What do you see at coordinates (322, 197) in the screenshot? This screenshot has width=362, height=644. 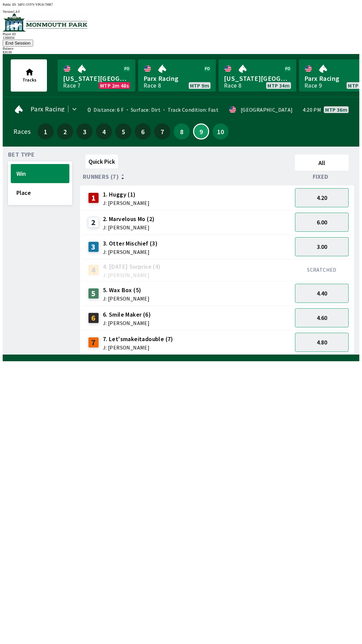 I see `span: 4.20` at bounding box center [322, 197].